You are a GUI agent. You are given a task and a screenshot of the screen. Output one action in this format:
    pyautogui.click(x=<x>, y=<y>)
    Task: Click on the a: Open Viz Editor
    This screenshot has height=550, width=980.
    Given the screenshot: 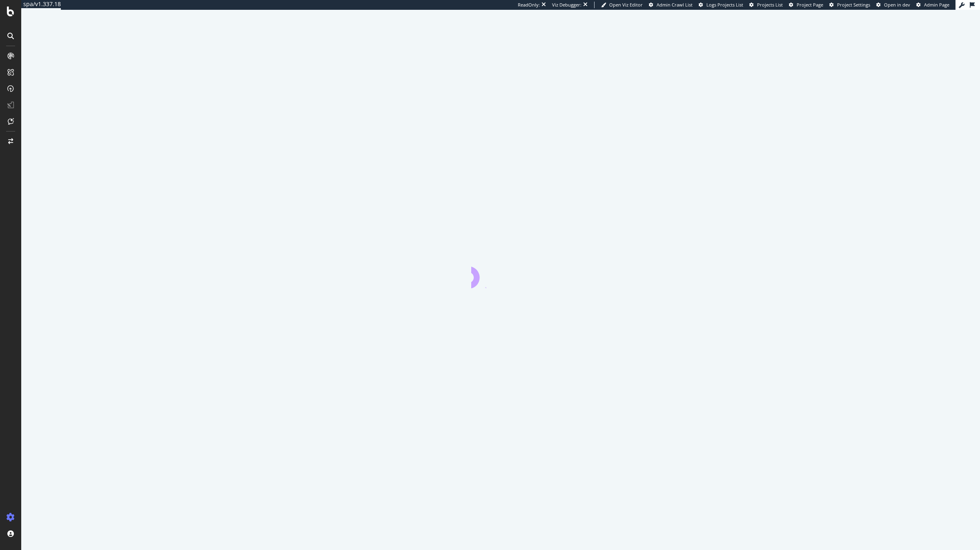 What is the action you would take?
    pyautogui.click(x=622, y=5)
    